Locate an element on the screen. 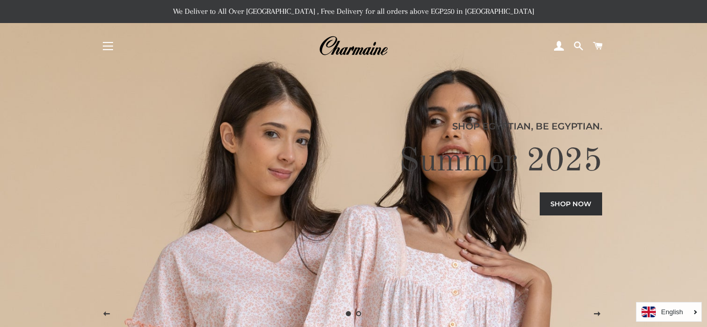 This screenshot has width=707, height=327. p: Shop Egyptian, Be Egyptian. is located at coordinates (353, 126).